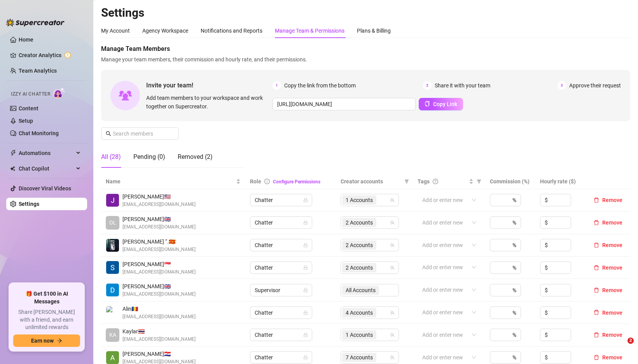 The height and width of the screenshot is (364, 638). I want to click on div: Pending (0), so click(149, 157).